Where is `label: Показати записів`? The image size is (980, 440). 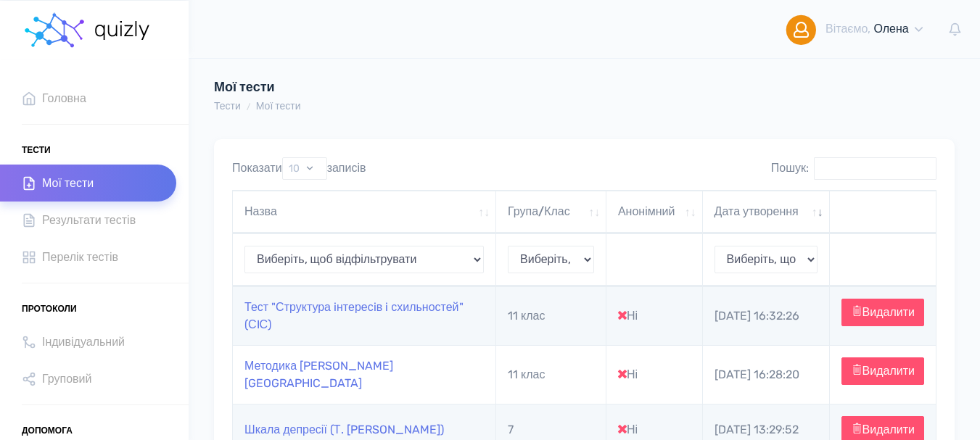 label: Показати записів is located at coordinates (299, 168).